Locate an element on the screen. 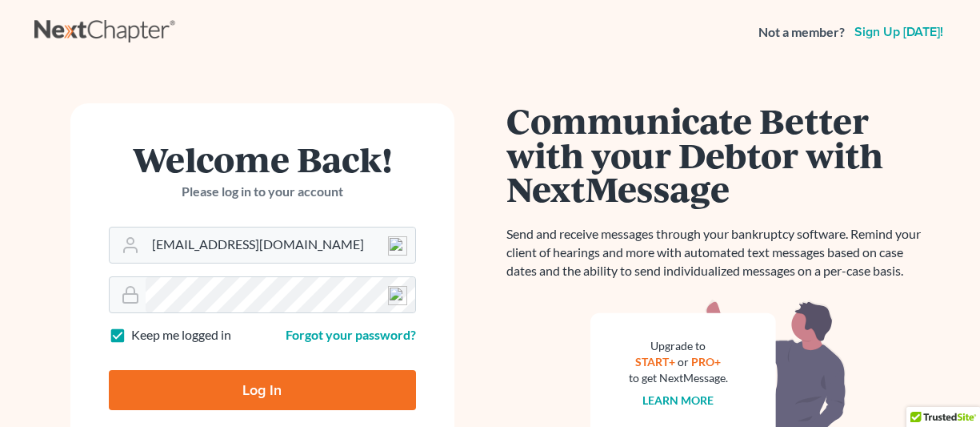 This screenshot has height=427, width=980. a: Forgot your password? is located at coordinates (351, 334).